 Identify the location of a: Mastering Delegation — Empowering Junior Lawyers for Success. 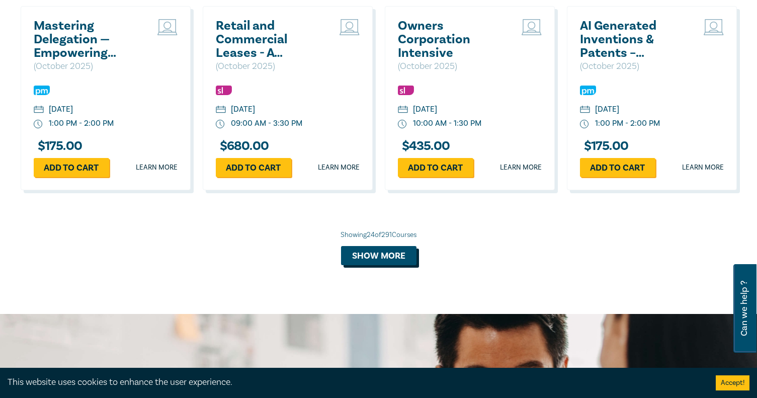
(88, 39).